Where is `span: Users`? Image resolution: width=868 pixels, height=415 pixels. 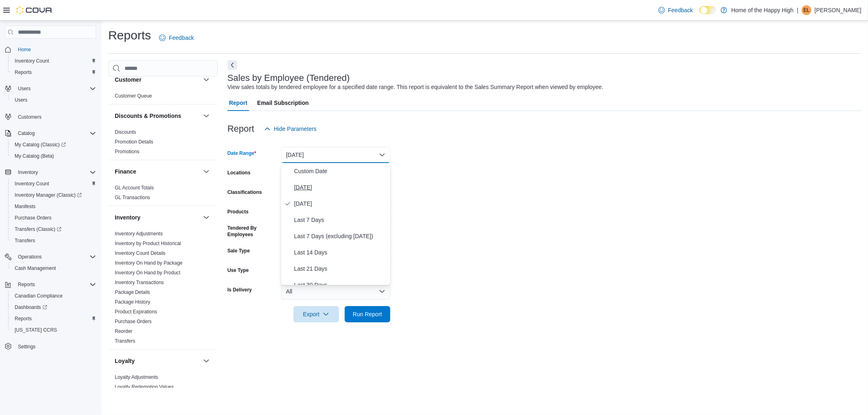 span: Users is located at coordinates (21, 100).